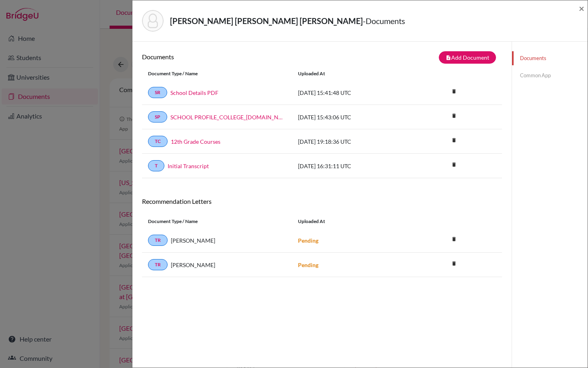 This screenshot has height=368, width=588. I want to click on a: SR, so click(157, 92).